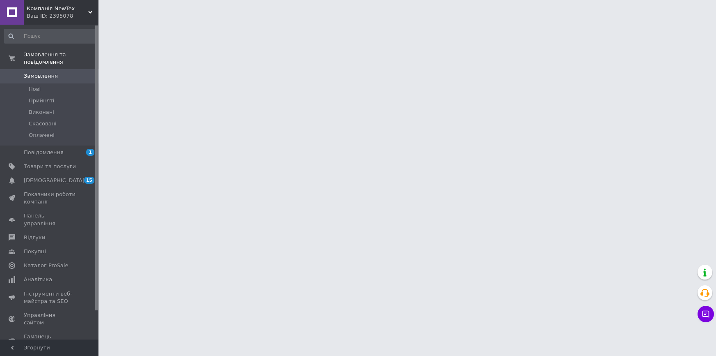 This screenshot has width=716, height=356. What do you see at coordinates (41, 76) in the screenshot?
I see `span: Замовлення` at bounding box center [41, 76].